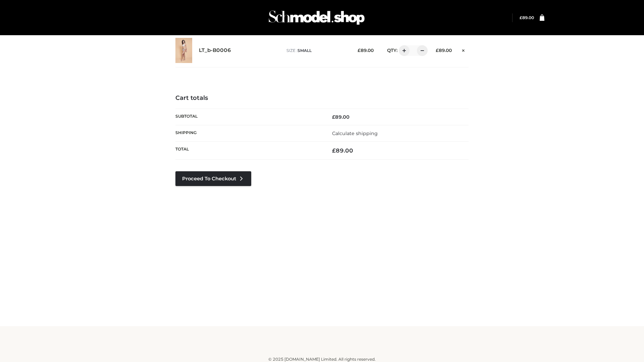  I want to click on a: Schmodel Admin 964, so click(316, 18).